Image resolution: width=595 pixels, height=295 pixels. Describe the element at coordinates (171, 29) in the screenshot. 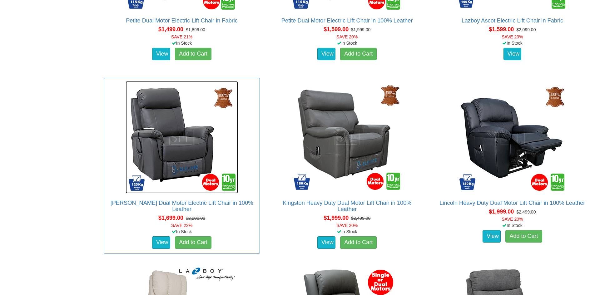

I see `span: $1,499.00` at that location.